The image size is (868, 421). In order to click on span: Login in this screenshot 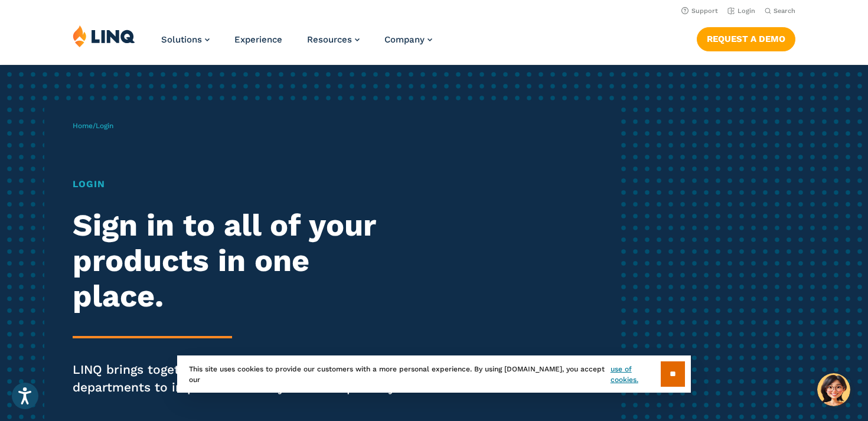, I will do `click(105, 126)`.